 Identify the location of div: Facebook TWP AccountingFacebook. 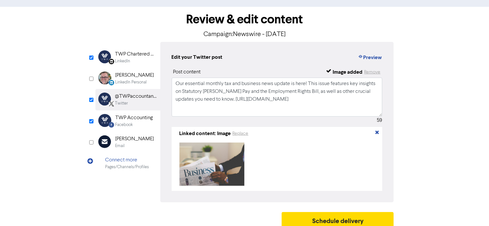
(128, 121).